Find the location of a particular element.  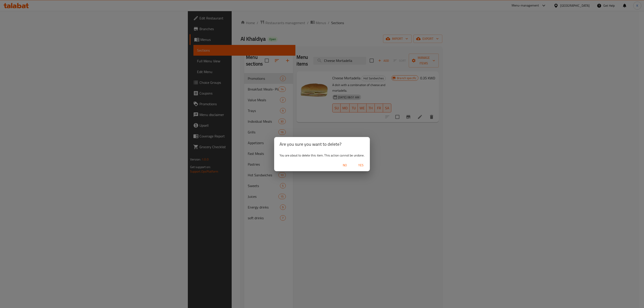

button: Yes is located at coordinates (361, 165).